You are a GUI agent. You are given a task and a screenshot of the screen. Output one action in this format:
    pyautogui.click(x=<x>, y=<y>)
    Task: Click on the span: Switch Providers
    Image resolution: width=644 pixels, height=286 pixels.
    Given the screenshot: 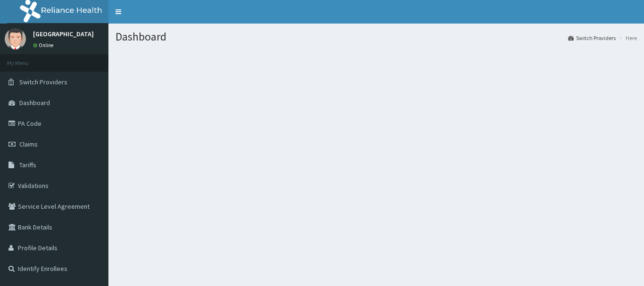 What is the action you would take?
    pyautogui.click(x=44, y=82)
    